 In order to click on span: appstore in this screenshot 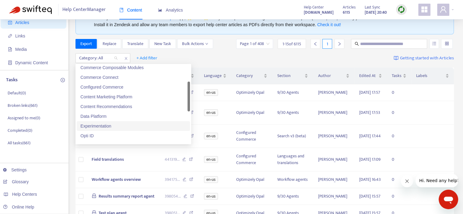, I will do `click(424, 9)`.